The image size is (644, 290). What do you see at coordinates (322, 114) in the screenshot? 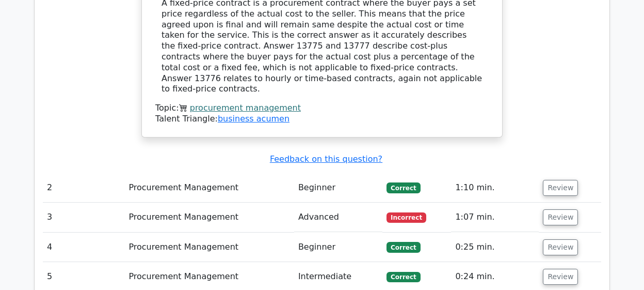
I see `div: Talent Triangle:` at bounding box center [322, 114].